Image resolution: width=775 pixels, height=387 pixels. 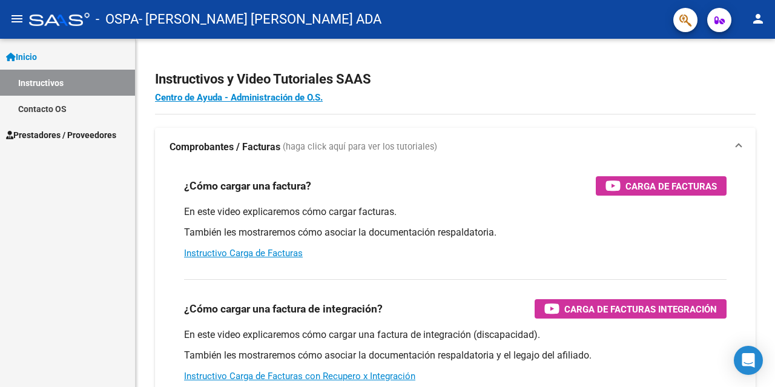 I want to click on button: Carga de Facturas Integración, so click(x=631, y=309).